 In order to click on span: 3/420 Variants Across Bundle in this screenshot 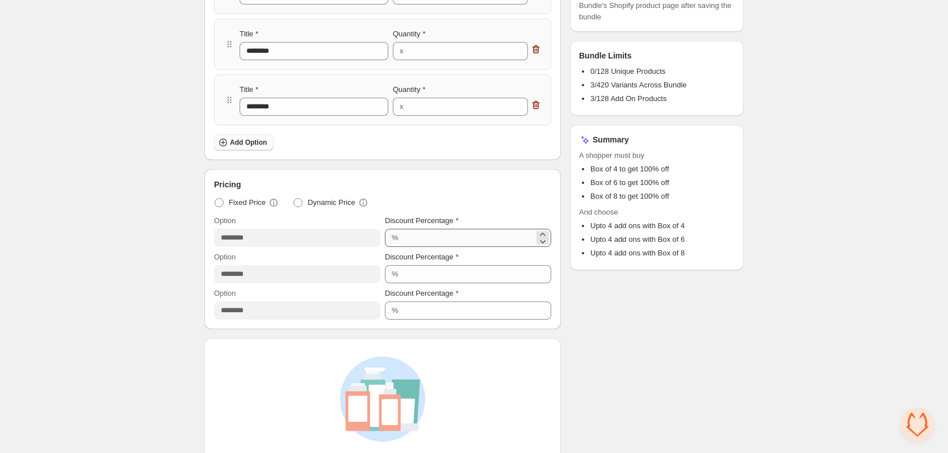, I will do `click(639, 85)`.